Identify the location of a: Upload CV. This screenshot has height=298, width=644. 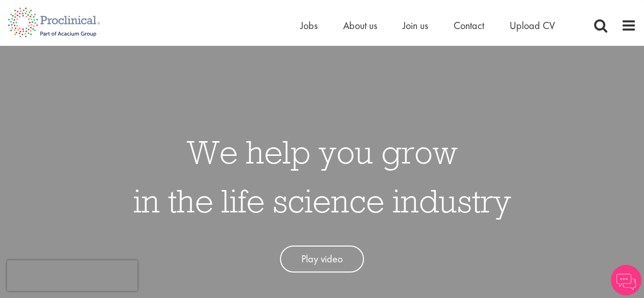
(532, 26).